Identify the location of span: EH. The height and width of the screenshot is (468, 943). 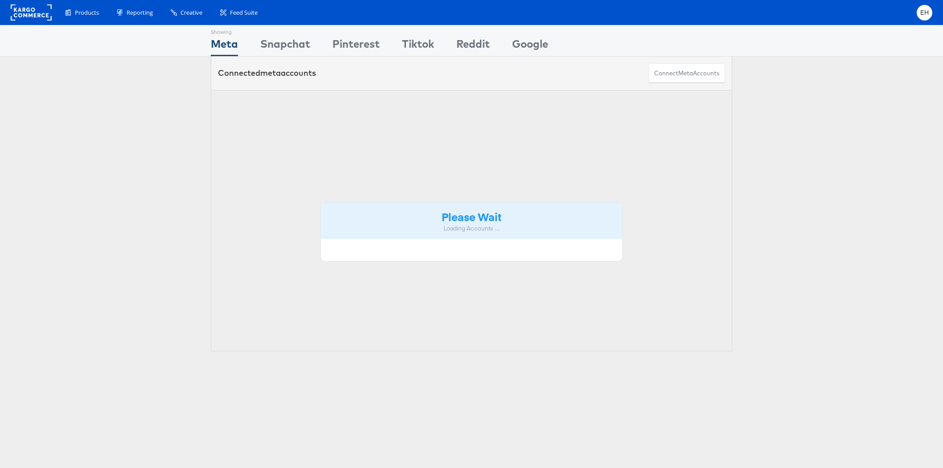
(925, 12).